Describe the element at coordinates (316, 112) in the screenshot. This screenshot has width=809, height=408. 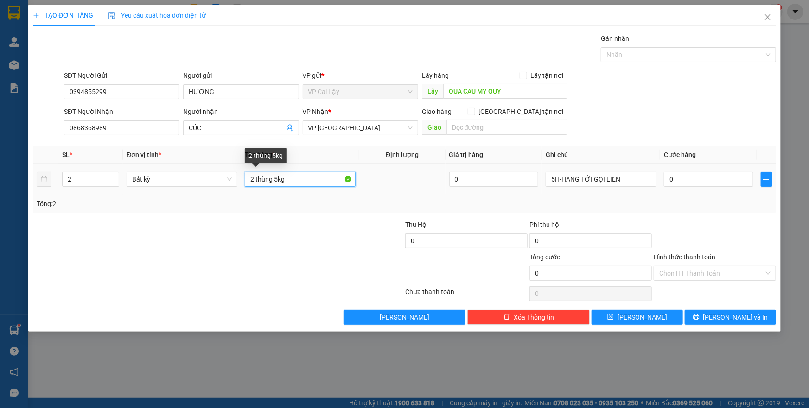
I see `span: VP Nhận` at that location.